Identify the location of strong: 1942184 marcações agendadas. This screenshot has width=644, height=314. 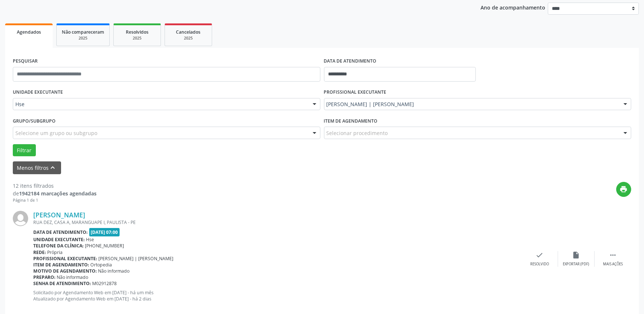
(58, 193).